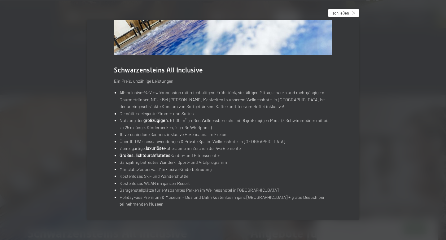 The width and height of the screenshot is (446, 240). I want to click on p: Ein Preis, unzählige Leistungen, so click(223, 81).